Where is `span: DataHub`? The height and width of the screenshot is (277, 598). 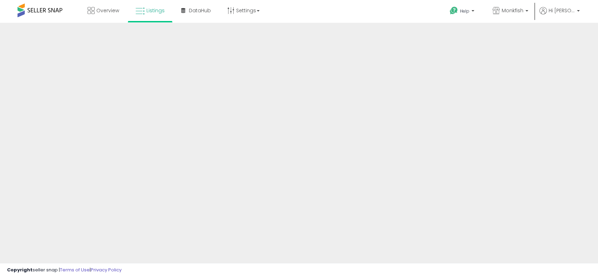 span: DataHub is located at coordinates (200, 11).